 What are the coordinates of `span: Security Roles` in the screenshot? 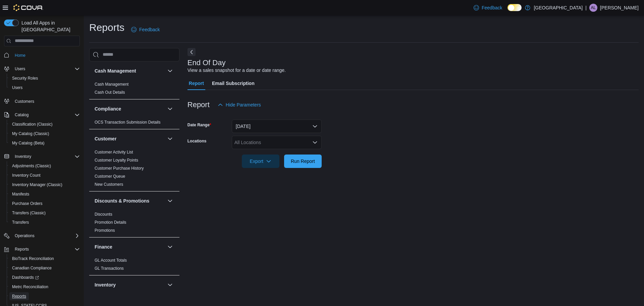 It's located at (25, 78).